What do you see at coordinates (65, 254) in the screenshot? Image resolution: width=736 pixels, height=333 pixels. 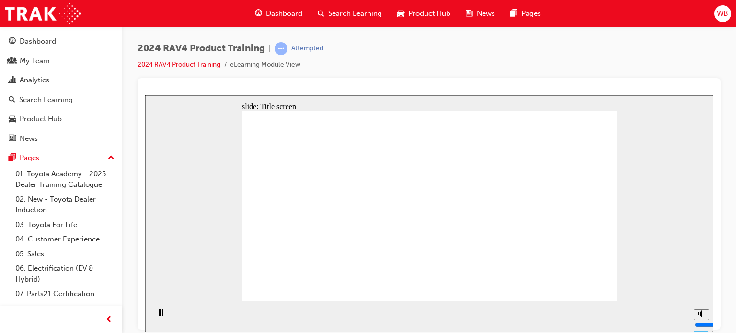 I see `a: 05. Sales` at bounding box center [65, 254].